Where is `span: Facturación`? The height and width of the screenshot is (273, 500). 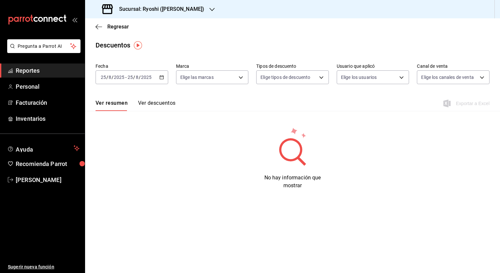 span: Facturación is located at coordinates (47, 102).